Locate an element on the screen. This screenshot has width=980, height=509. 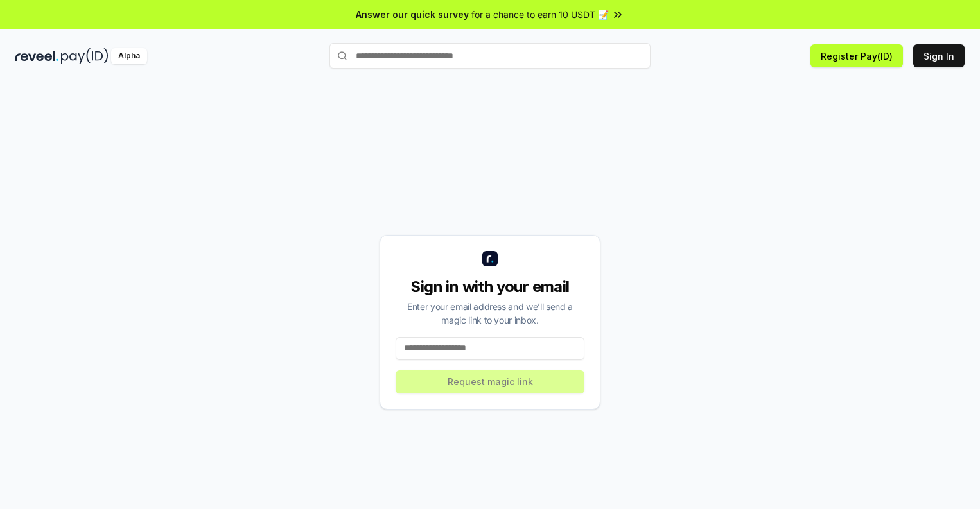
span: Answer our quick survey is located at coordinates (412, 14).